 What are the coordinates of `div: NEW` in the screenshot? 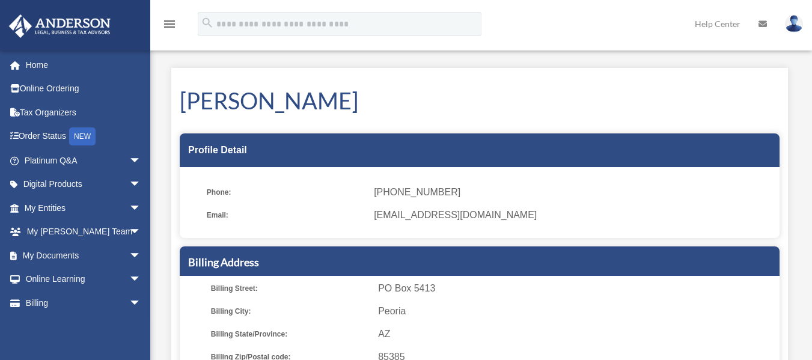 It's located at (82, 136).